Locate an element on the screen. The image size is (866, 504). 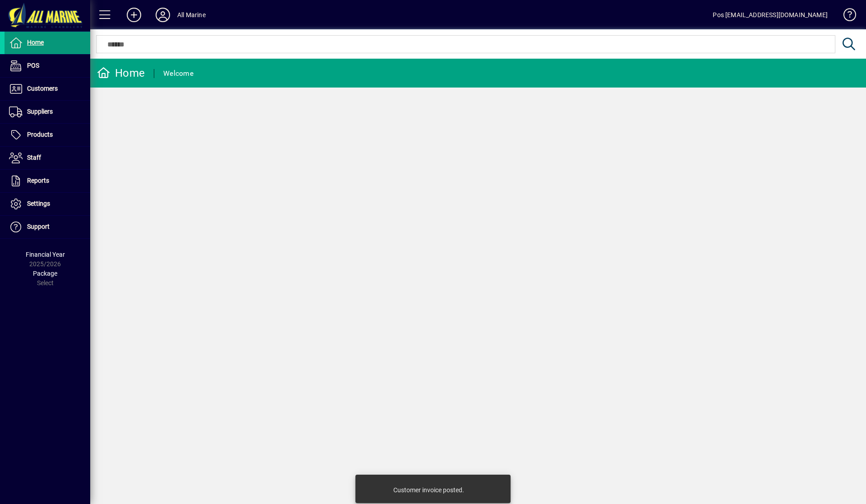
span: Suppliers is located at coordinates (40, 111).